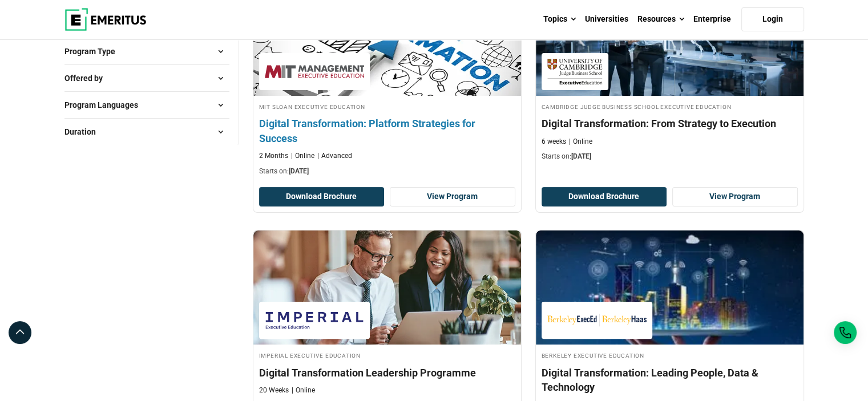 Image resolution: width=868 pixels, height=401 pixels. What do you see at coordinates (147, 105) in the screenshot?
I see `button: Program Languages` at bounding box center [147, 105].